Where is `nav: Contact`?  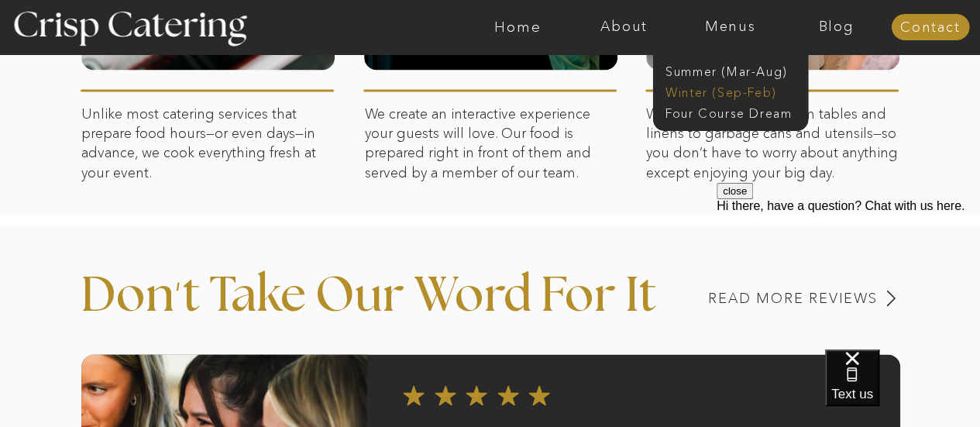
nav: Contact is located at coordinates (929, 28).